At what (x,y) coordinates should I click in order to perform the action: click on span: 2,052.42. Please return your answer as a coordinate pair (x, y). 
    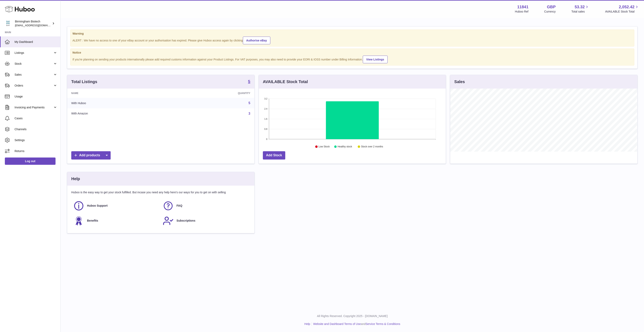
    Looking at the image, I should click on (627, 7).